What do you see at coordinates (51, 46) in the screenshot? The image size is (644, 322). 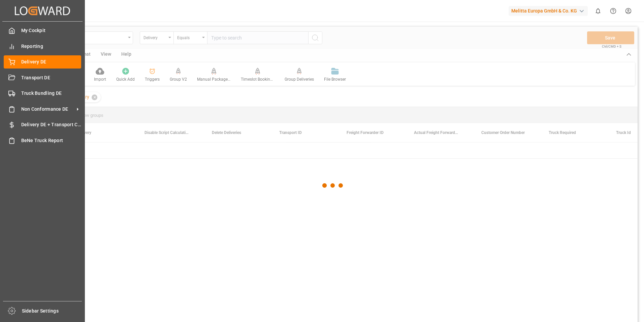 I see `span: Reporting` at bounding box center [51, 46].